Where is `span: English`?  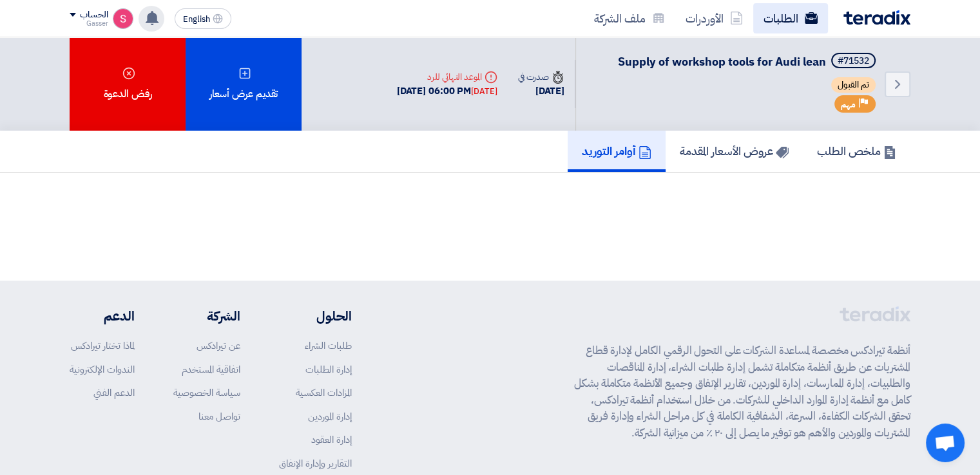 span: English is located at coordinates (196, 19).